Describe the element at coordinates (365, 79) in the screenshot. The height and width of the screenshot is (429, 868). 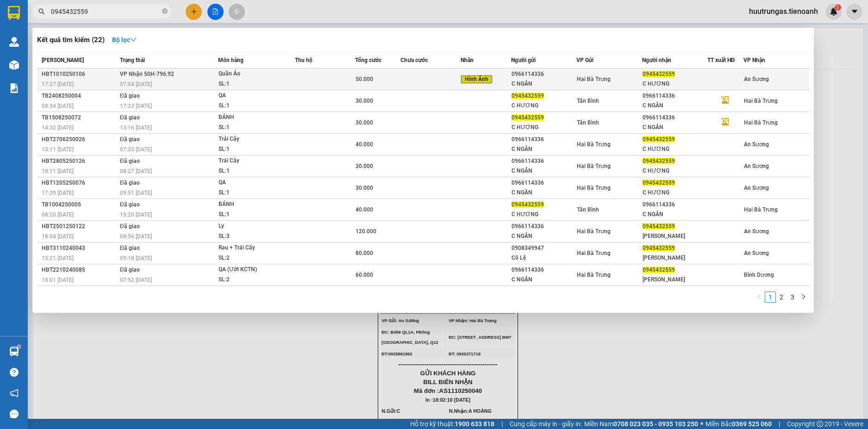
I see `span: 50.000` at that location.